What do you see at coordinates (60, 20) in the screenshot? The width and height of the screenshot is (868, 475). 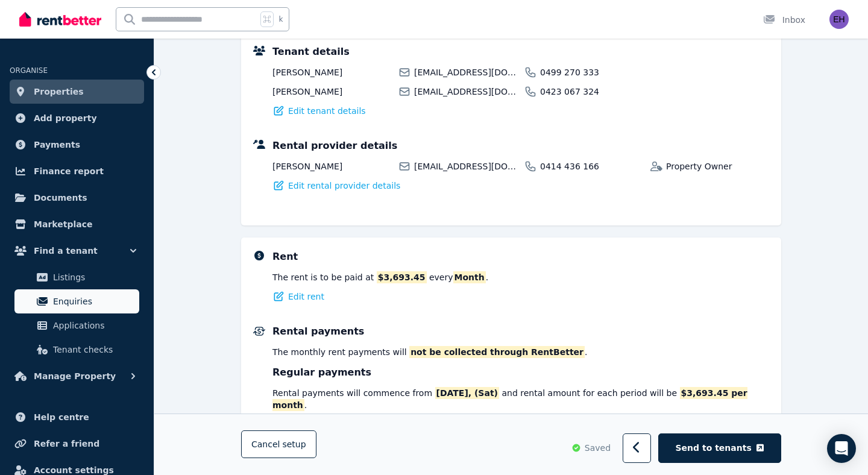 I see `img: RentBetter` at bounding box center [60, 20].